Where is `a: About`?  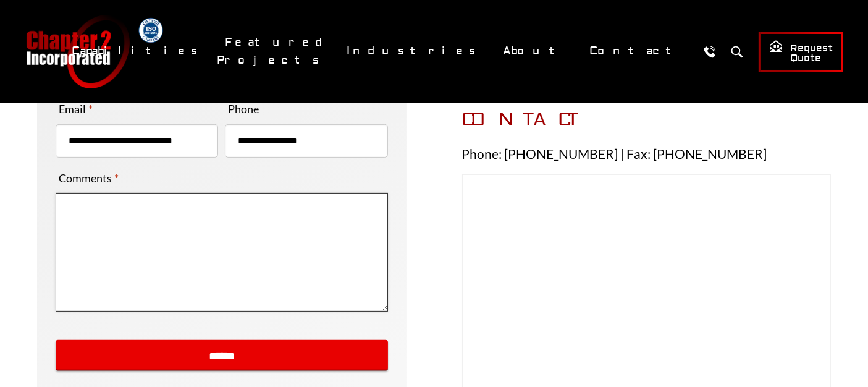 a: About is located at coordinates (535, 51).